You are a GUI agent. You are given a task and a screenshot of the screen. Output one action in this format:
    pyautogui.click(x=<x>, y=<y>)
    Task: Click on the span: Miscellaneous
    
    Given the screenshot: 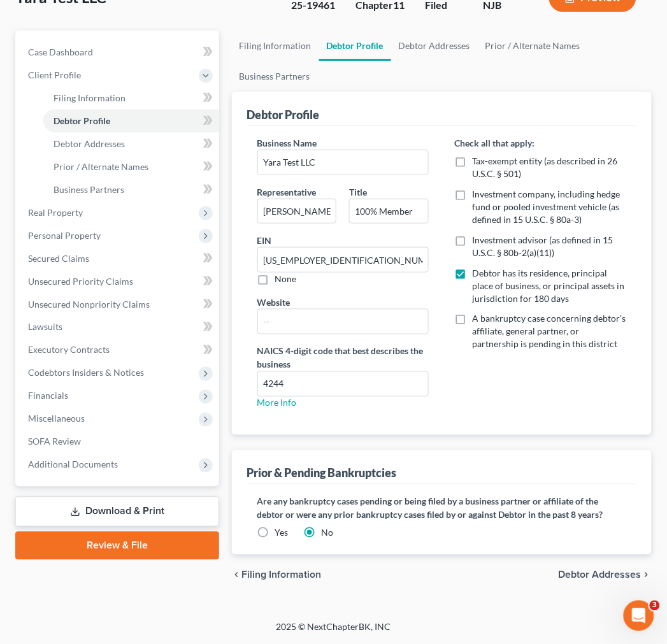 What is the action you would take?
    pyautogui.click(x=56, y=419)
    